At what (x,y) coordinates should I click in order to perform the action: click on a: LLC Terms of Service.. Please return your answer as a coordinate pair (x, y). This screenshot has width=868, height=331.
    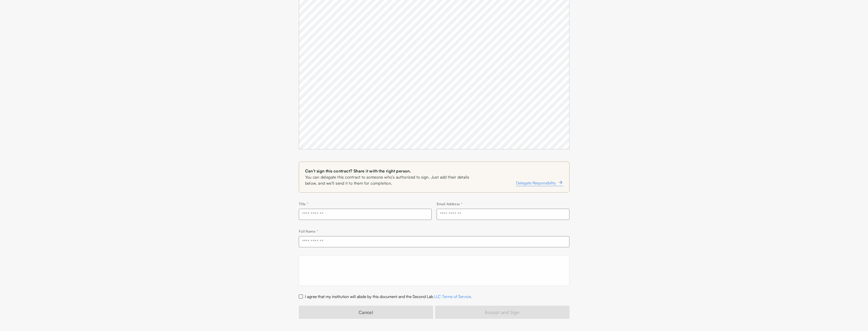
    Looking at the image, I should click on (453, 296).